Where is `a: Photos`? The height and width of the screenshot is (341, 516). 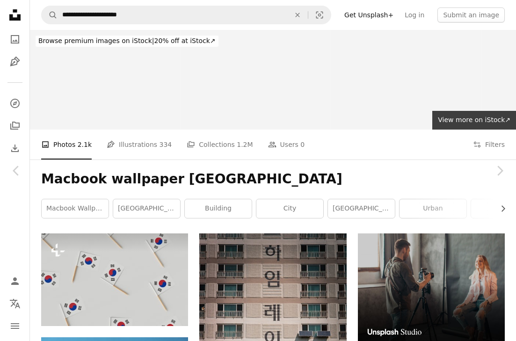 a: Photos is located at coordinates (15, 39).